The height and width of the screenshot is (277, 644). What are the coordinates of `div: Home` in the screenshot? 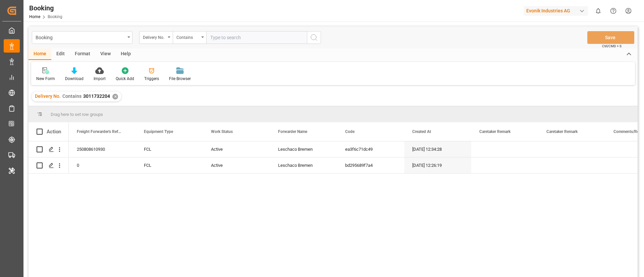 It's located at (40, 54).